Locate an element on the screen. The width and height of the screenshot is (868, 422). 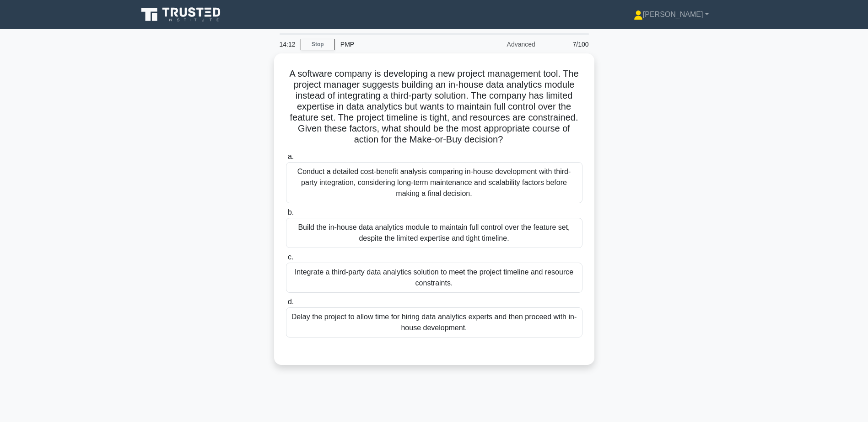
div: PMP is located at coordinates (398, 44).